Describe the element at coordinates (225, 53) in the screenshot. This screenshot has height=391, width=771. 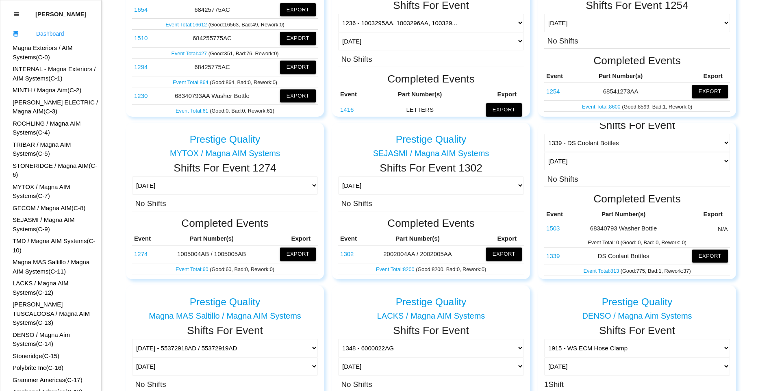
I see `p: (Good: 351 , Bad: 76 , Rework: 0 )` at that location.